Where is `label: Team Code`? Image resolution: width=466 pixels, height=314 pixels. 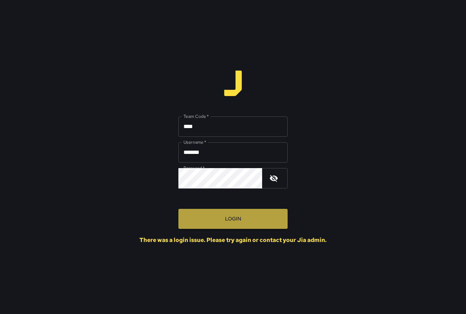
label: Team Code is located at coordinates (196, 116).